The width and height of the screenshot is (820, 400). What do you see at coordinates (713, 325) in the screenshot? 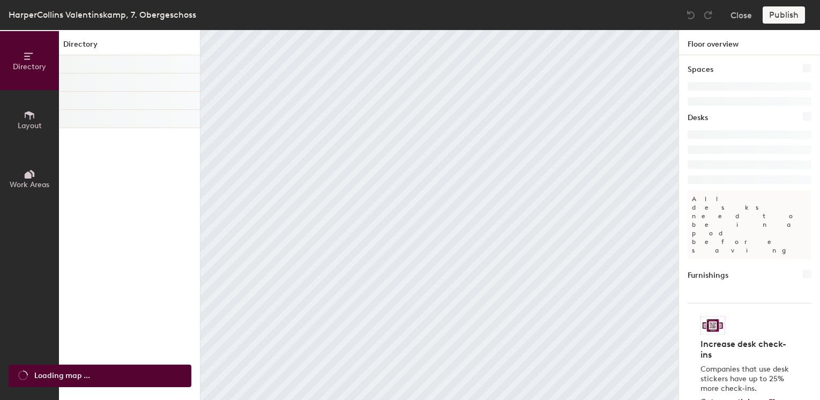
I see `img: Sticker logo` at bounding box center [713, 325].